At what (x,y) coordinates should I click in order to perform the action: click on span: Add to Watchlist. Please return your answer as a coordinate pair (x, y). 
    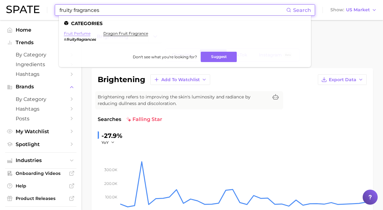
    Looking at the image, I should click on (180, 80).